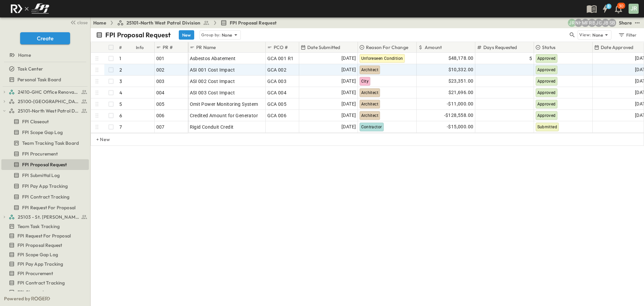 The height and width of the screenshot is (306, 644). What do you see at coordinates (44, 122) in the screenshot?
I see `a: FPI Closeout` at bounding box center [44, 122].